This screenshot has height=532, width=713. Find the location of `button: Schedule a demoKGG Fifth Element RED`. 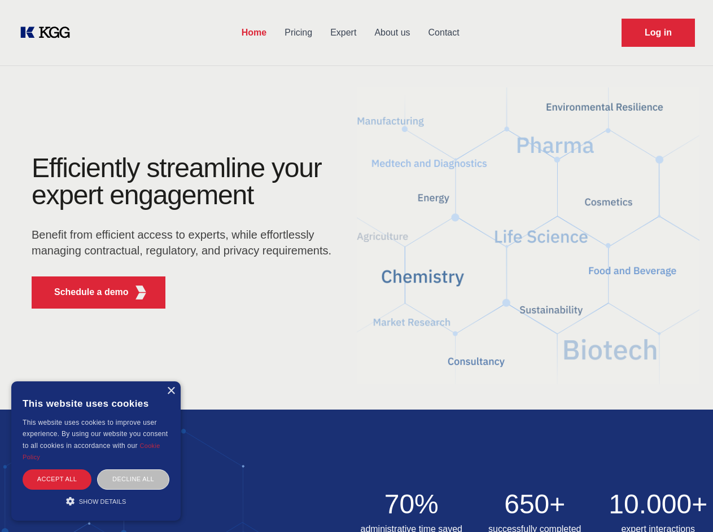

button: Schedule a demoKGG Fifth Element RED is located at coordinates (98, 292).